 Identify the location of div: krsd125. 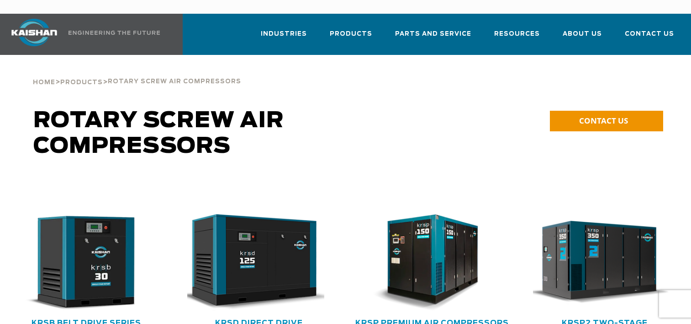
(259, 262).